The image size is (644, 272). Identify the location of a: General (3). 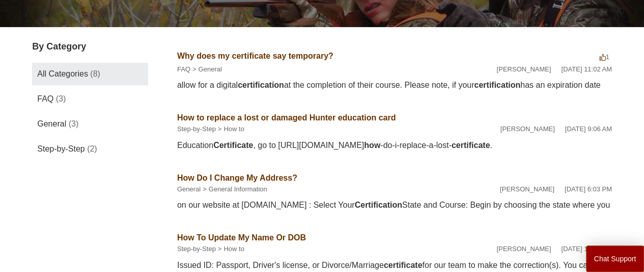
(90, 124).